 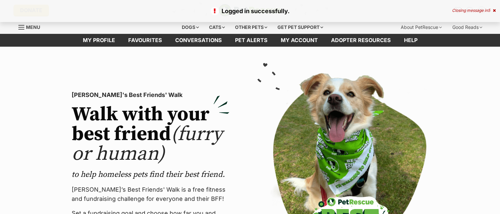 What do you see at coordinates (99, 40) in the screenshot?
I see `a: My profile` at bounding box center [99, 40].